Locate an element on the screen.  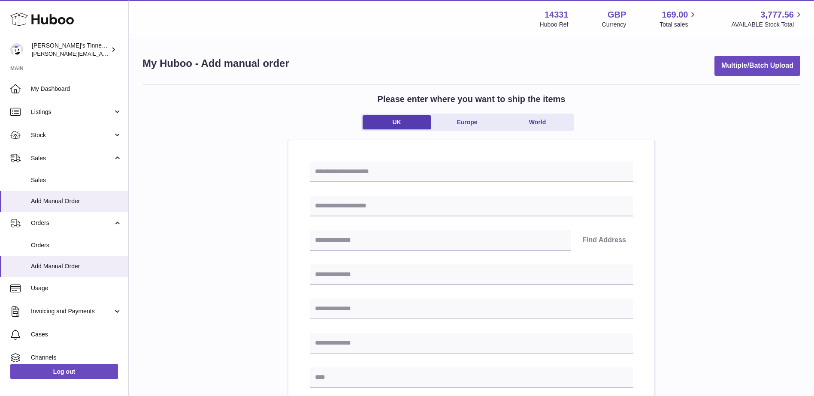
span: Cases is located at coordinates (76, 335).